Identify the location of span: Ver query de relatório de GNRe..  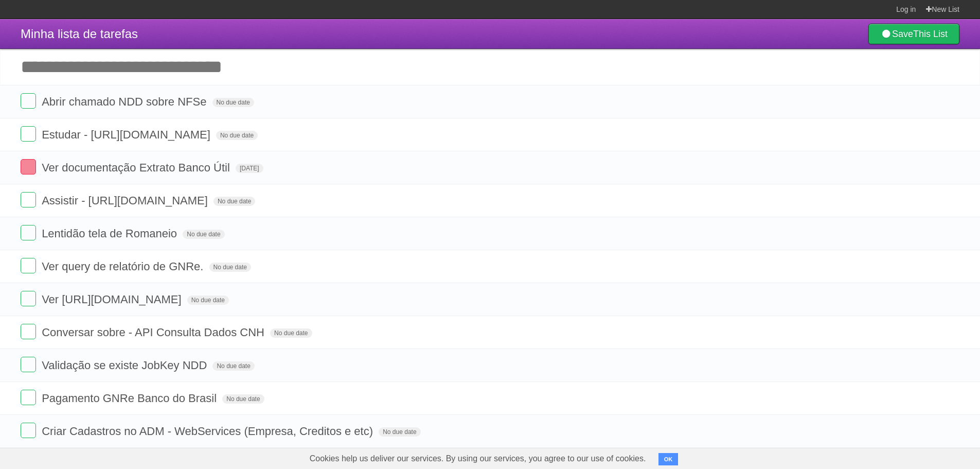
(124, 266).